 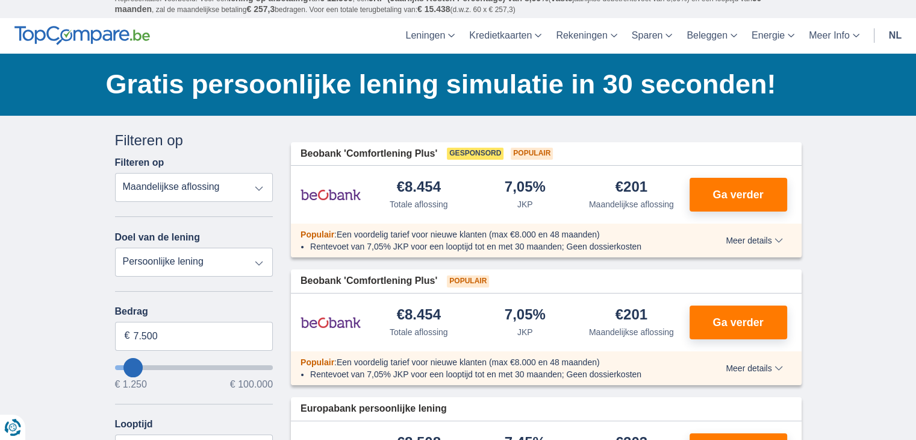 What do you see at coordinates (251, 384) in the screenshot?
I see `span: € 100.000` at bounding box center [251, 384].